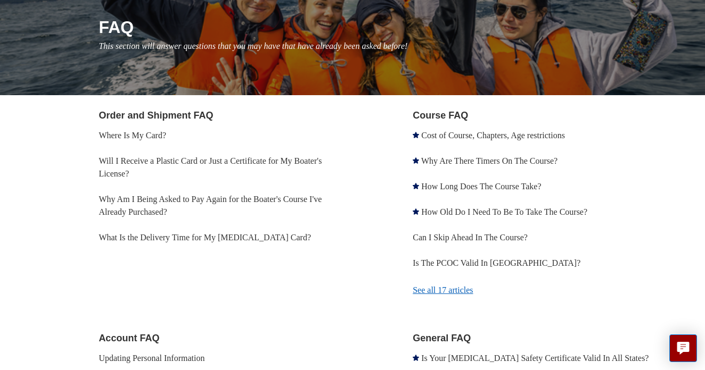  Describe the element at coordinates (441, 338) in the screenshot. I see `a: General FAQ` at that location.